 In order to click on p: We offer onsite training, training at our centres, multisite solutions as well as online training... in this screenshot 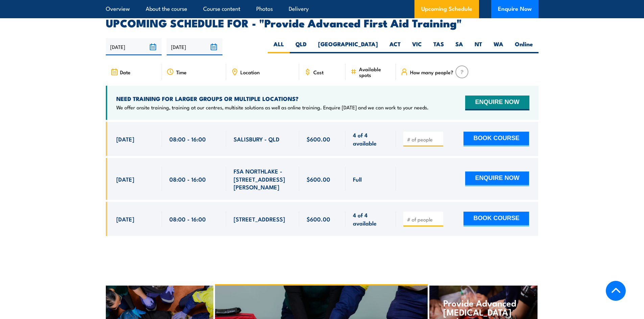, I will do `click(272, 107)`.